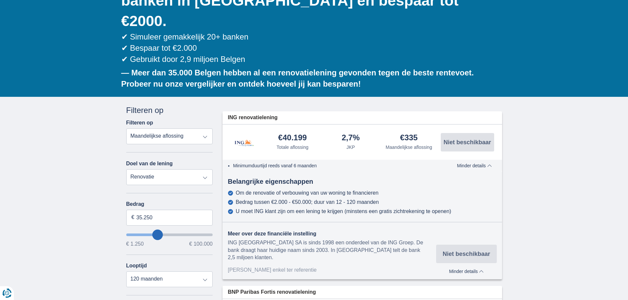 Image resolution: width=628 pixels, height=300 pixels. I want to click on div: 2,7%, so click(351, 138).